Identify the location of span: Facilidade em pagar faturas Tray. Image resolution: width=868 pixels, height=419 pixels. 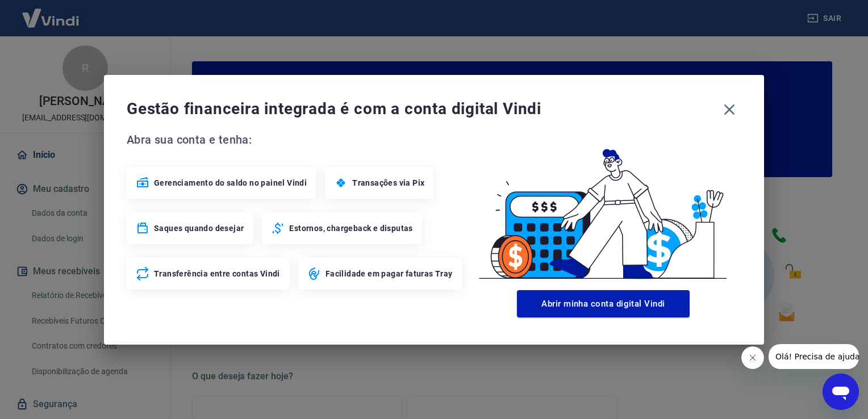
(389, 274).